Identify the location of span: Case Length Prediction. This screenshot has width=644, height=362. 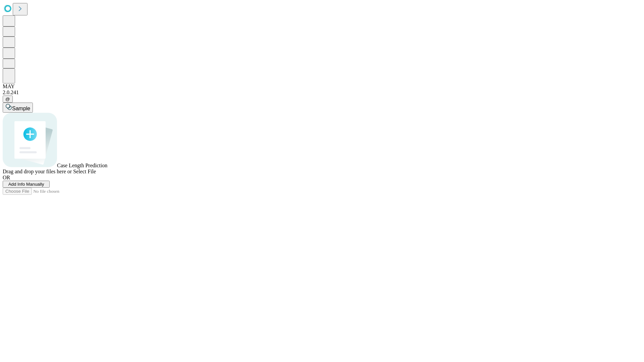
(82, 165).